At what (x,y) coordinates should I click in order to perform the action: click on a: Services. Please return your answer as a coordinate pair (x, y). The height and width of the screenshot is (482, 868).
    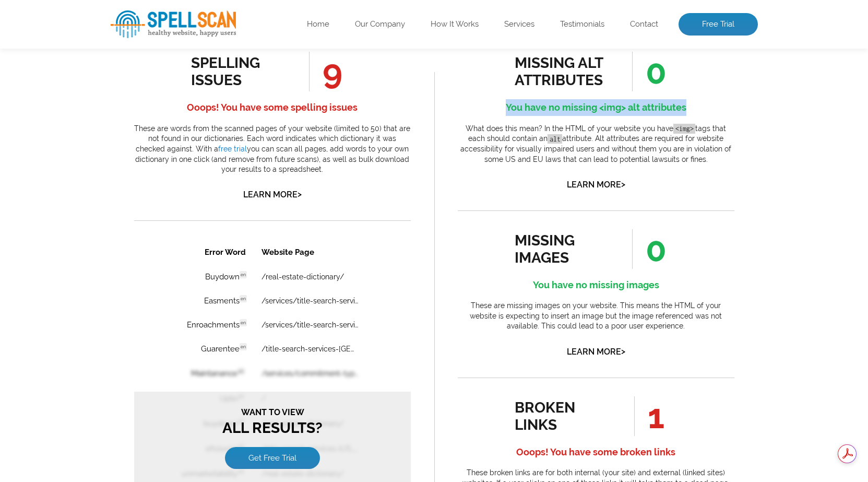
    Looking at the image, I should click on (520, 24).